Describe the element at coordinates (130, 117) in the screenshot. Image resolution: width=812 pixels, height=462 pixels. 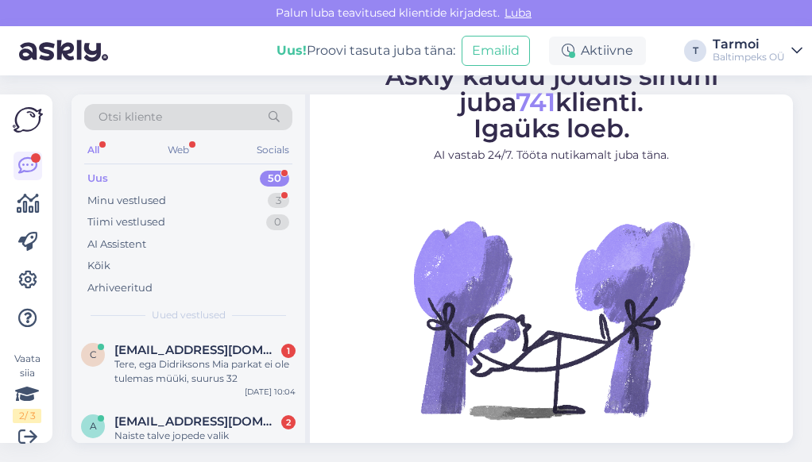
I see `span: Otsi kliente` at that location.